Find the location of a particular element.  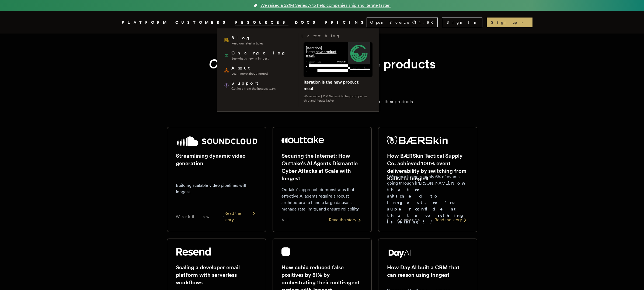

a: Sign up is located at coordinates (510, 22).